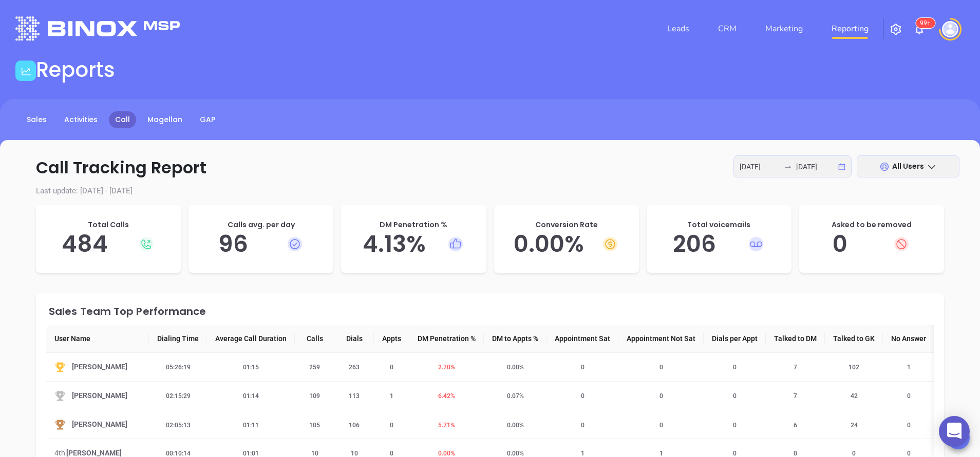  What do you see at coordinates (759, 167) in the screenshot?
I see `input: Start date` at bounding box center [759, 167].